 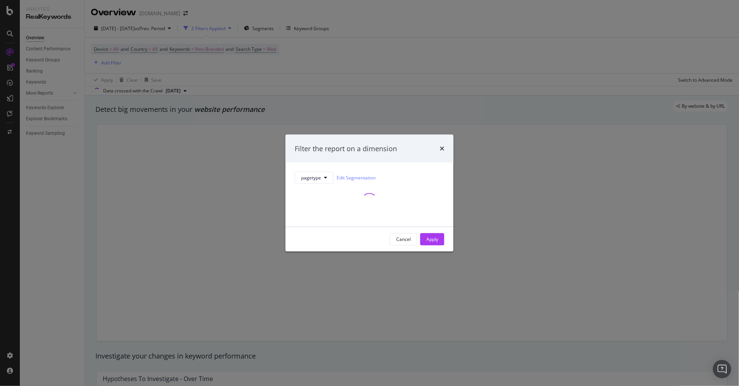 What do you see at coordinates (442, 149) in the screenshot?
I see `div: times` at bounding box center [442, 149].